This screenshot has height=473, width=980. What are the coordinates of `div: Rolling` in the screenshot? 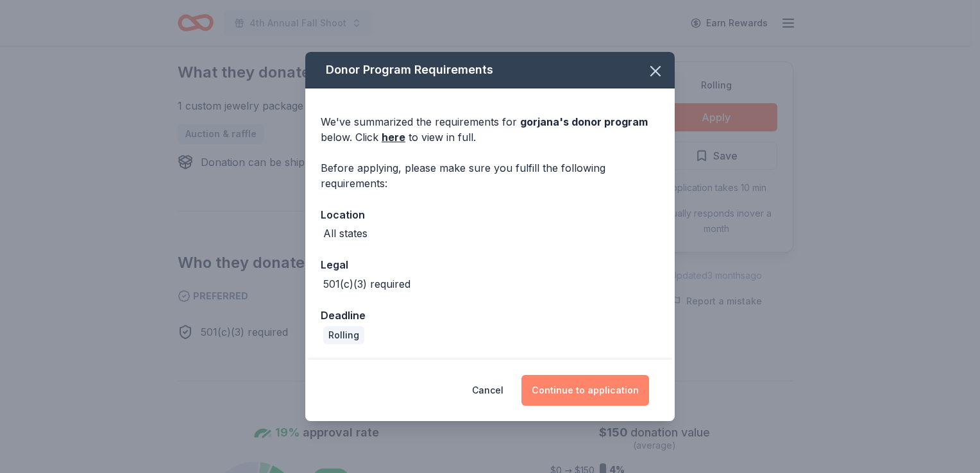 It's located at (344, 335).